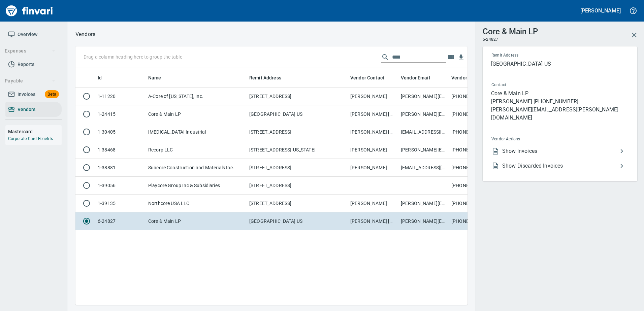 Image resolution: width=644 pixels, height=311 pixels. I want to click on td: 1-38468, so click(121, 150).